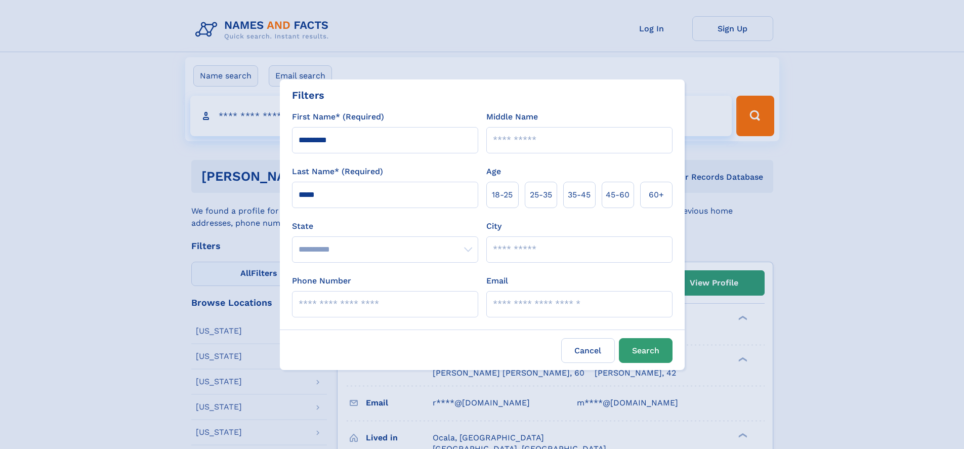 The image size is (964, 449). Describe the element at coordinates (308, 95) in the screenshot. I see `div: Filters` at that location.